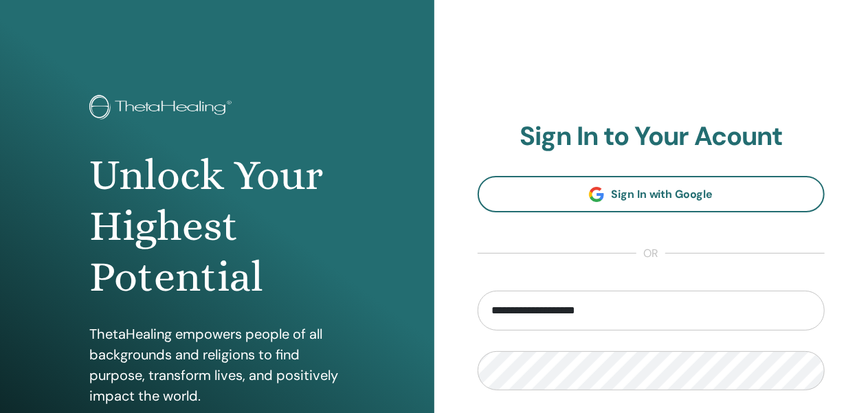  What do you see at coordinates (651, 137) in the screenshot?
I see `h2: Sign In to Your Acount` at bounding box center [651, 137].